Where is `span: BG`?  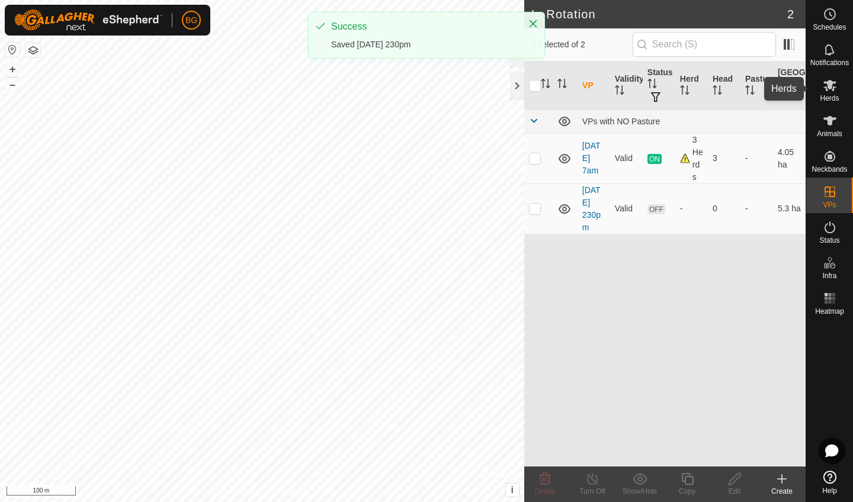 span: BG is located at coordinates (191, 20).